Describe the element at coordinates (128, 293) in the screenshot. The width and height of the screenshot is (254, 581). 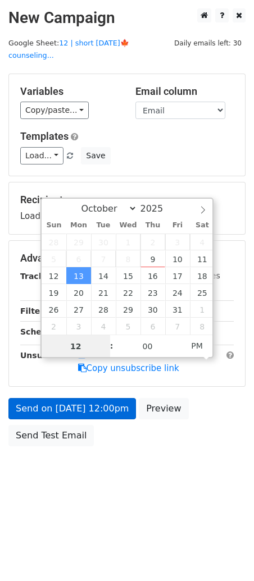
I see `span: October 22, 2025` at that location.